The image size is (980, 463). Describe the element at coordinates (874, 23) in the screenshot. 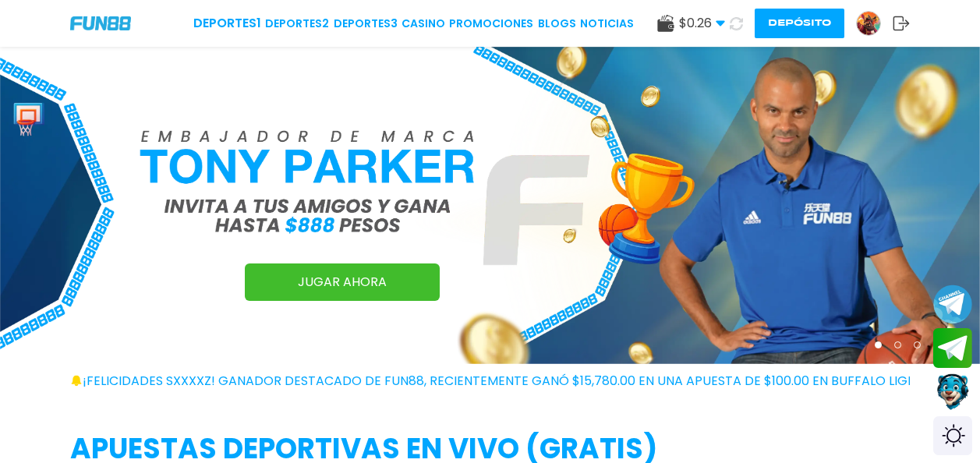

I see `a: Avatar` at that location.